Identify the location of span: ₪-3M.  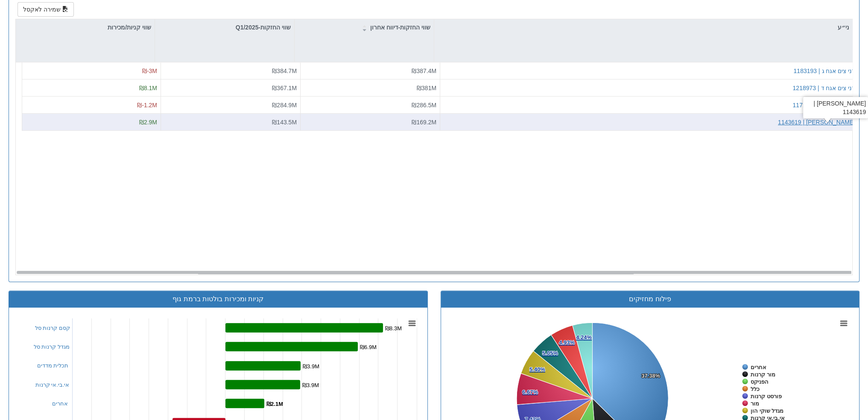
(150, 71).